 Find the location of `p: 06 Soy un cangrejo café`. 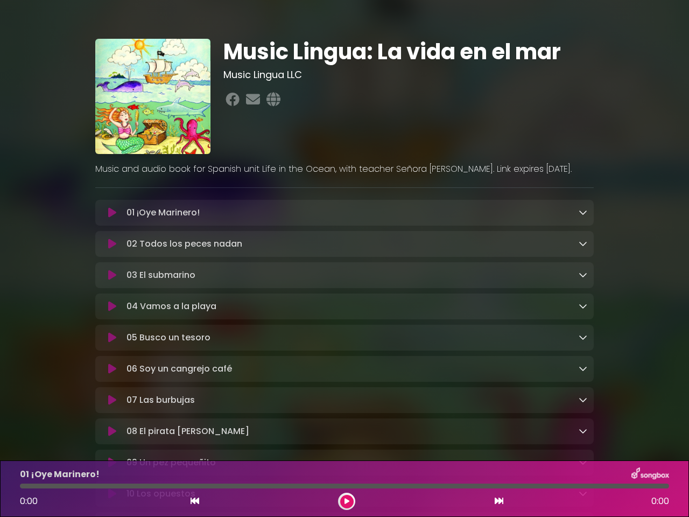

p: 06 Soy un cangrejo café is located at coordinates (179, 369).